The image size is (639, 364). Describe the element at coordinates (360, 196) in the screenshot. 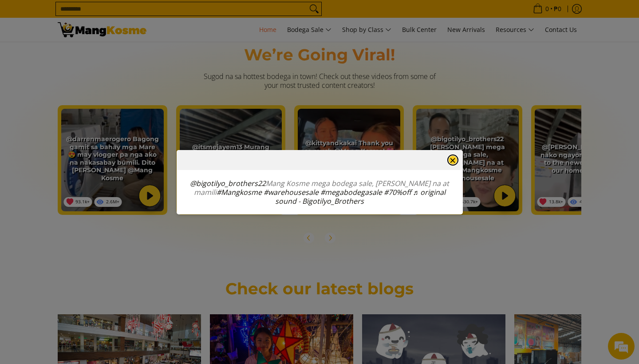

I see `a: ♬ original sound - Bigotilyo_Brothers` at that location.